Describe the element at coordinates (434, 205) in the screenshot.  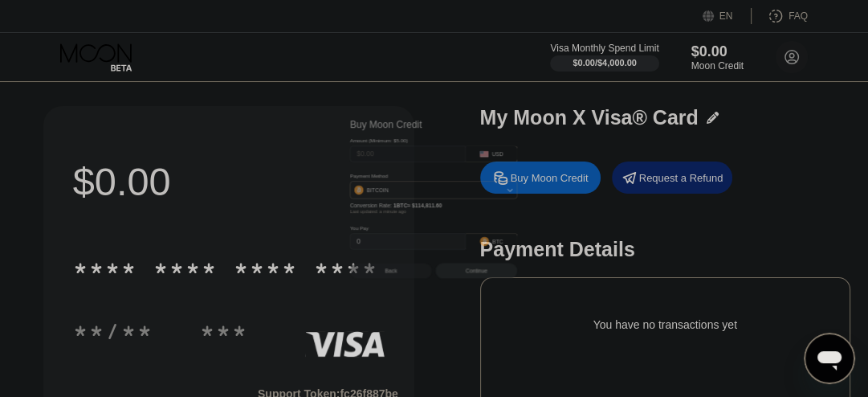
I see `div: Conversion Rate:` at that location.